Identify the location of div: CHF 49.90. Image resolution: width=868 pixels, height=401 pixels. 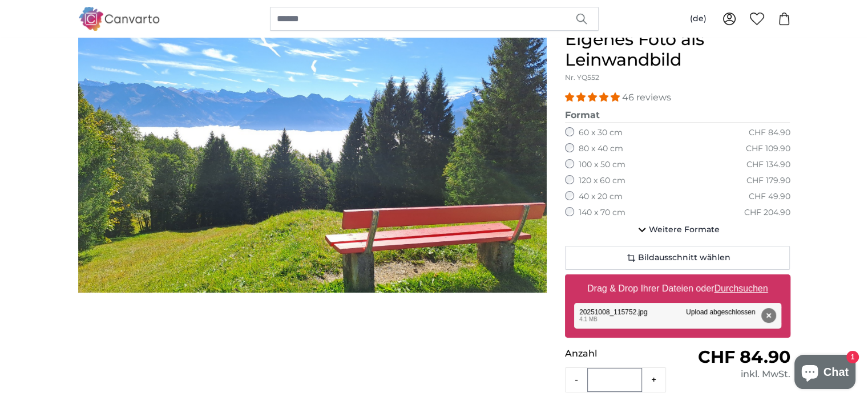
(768, 197).